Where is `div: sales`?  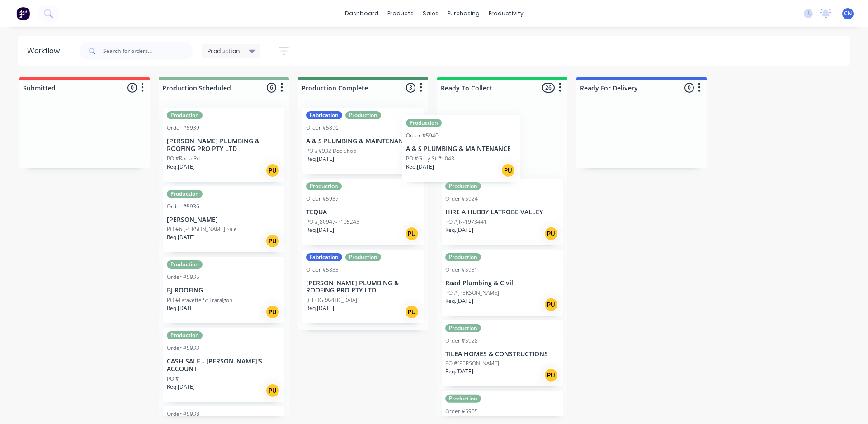 div: sales is located at coordinates (430, 14).